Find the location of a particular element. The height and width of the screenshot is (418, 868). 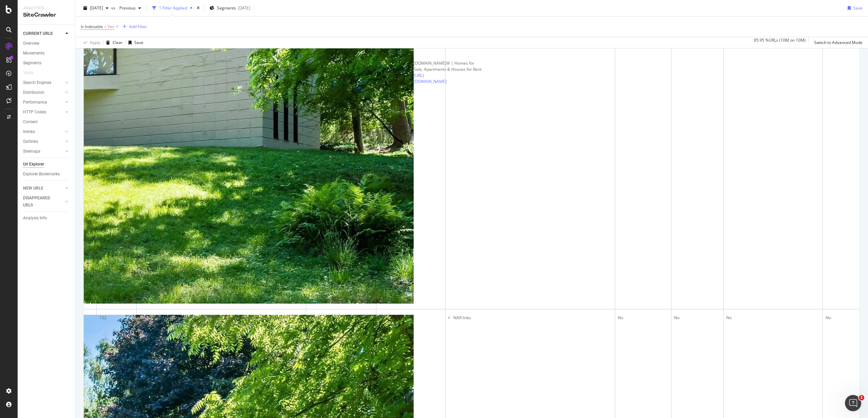

a: Distribution is located at coordinates (43, 93).